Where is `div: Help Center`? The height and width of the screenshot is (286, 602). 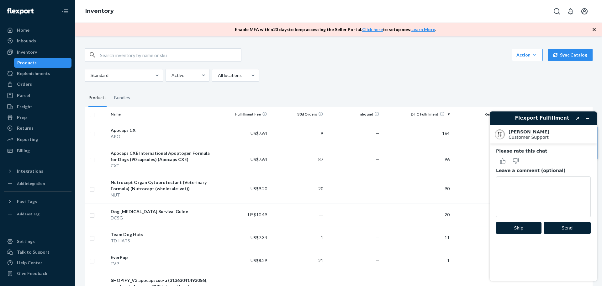
div: Help Center is located at coordinates (29, 263).